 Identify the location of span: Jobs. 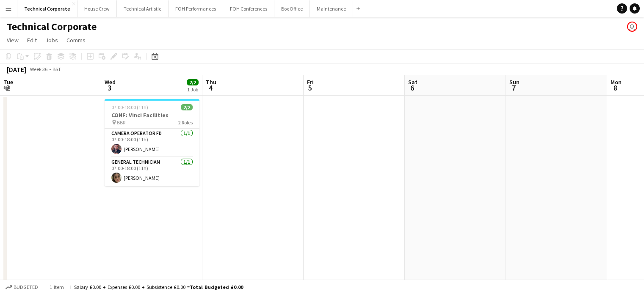
(52, 40).